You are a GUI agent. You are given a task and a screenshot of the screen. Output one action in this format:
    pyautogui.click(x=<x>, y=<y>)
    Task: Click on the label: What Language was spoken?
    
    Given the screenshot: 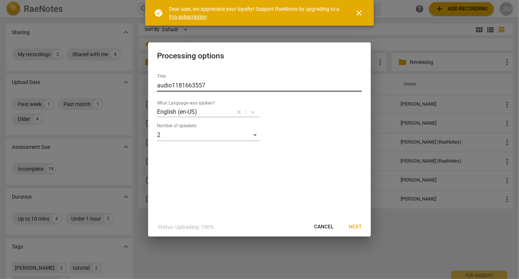 What is the action you would take?
    pyautogui.click(x=186, y=103)
    